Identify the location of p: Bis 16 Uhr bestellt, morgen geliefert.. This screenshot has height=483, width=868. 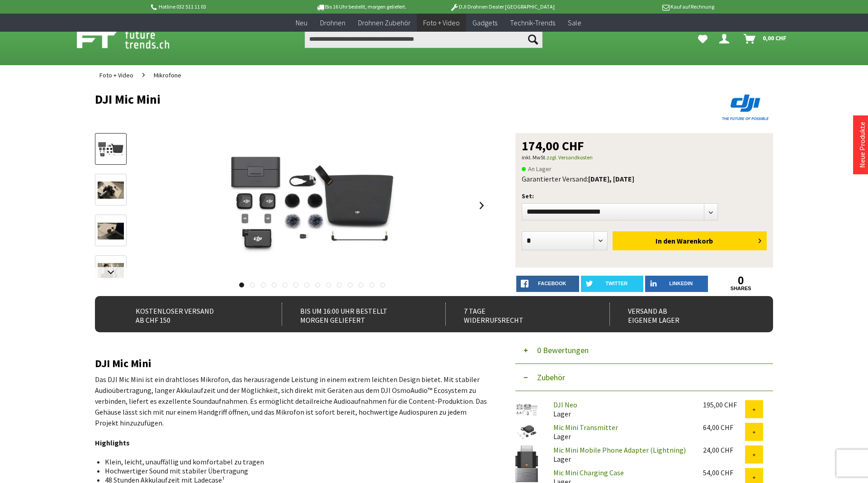
(361, 7).